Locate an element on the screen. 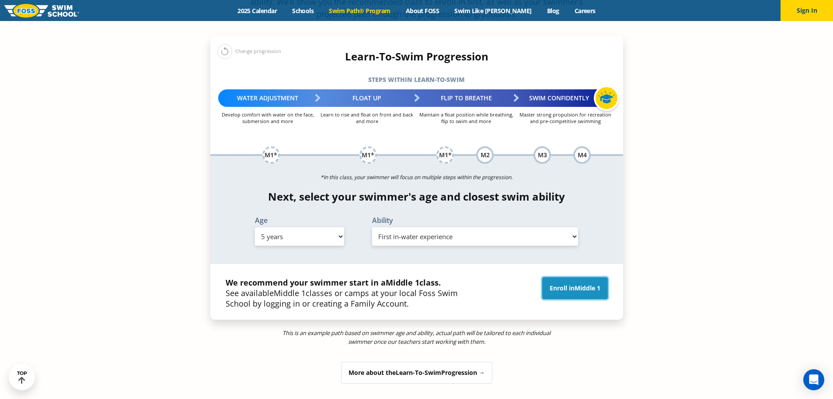 The width and height of the screenshot is (833, 399). a: Blog is located at coordinates (553, 10).